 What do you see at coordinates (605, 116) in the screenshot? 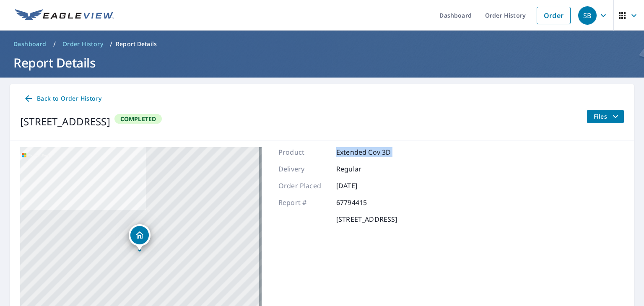
I see `button: filesDropdownBtn-67794415` at bounding box center [605, 116].